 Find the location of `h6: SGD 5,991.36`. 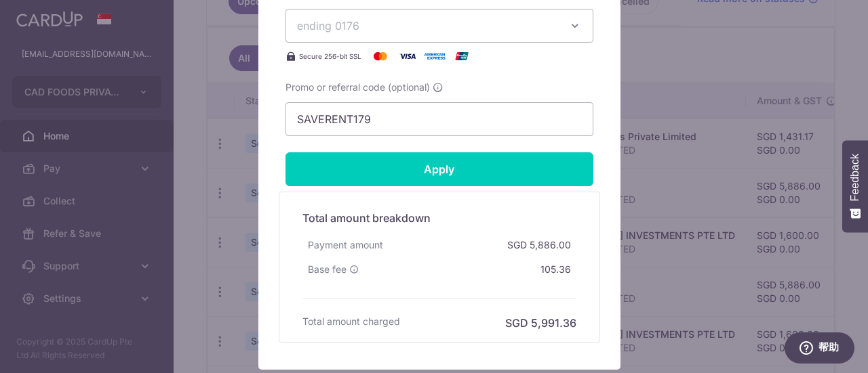

h6: SGD 5,991.36 is located at coordinates (541, 323).